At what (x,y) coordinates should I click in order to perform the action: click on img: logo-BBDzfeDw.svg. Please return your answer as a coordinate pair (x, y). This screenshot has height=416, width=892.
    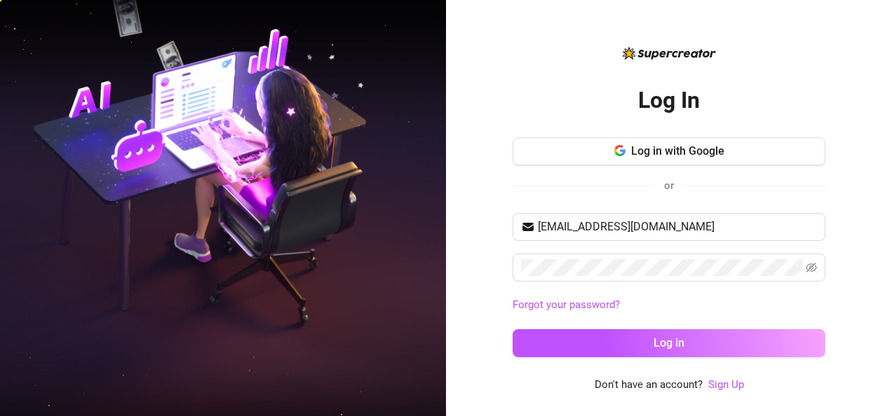
    Looking at the image, I should click on (669, 53).